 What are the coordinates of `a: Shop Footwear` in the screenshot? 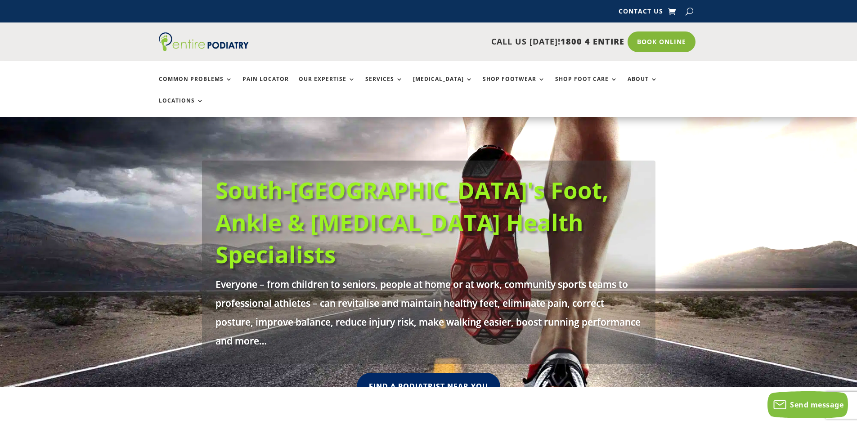 It's located at (514, 86).